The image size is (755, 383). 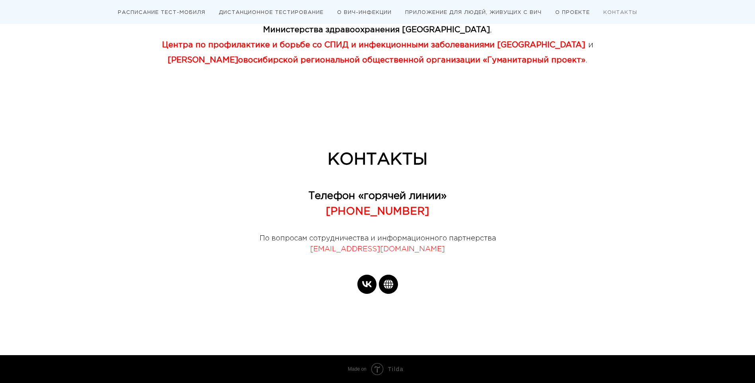 I want to click on div: Tilda, so click(x=407, y=369).